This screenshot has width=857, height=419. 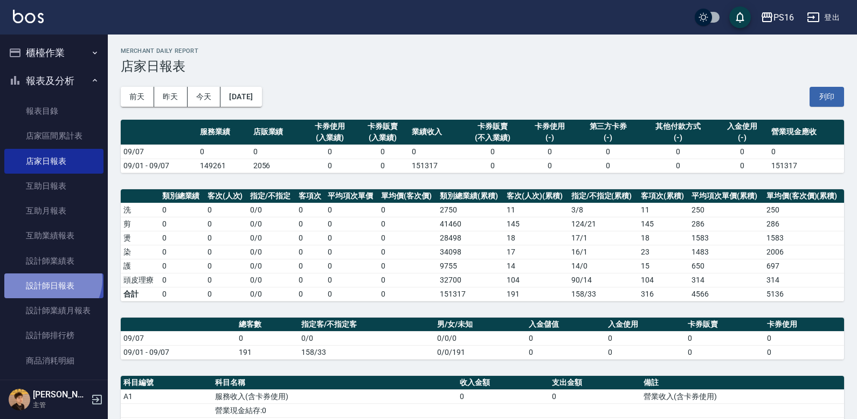 I want to click on td: 剪, so click(x=140, y=224).